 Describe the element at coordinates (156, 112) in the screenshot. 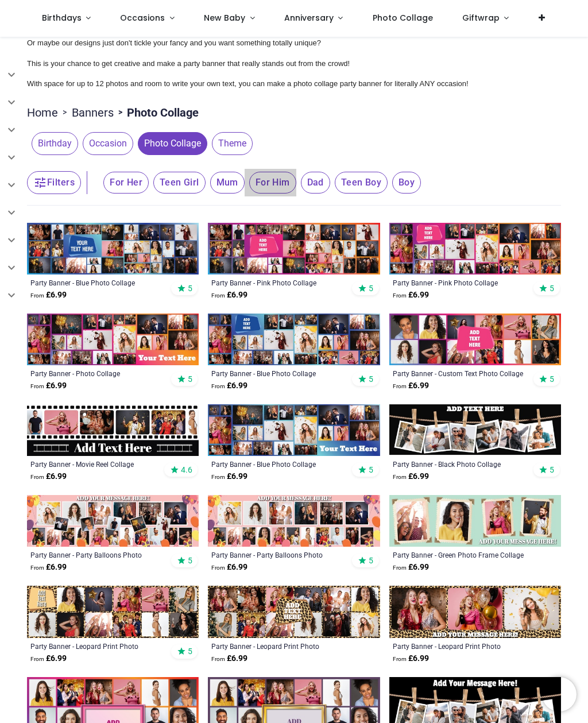

I see `li: Photo Collage` at that location.